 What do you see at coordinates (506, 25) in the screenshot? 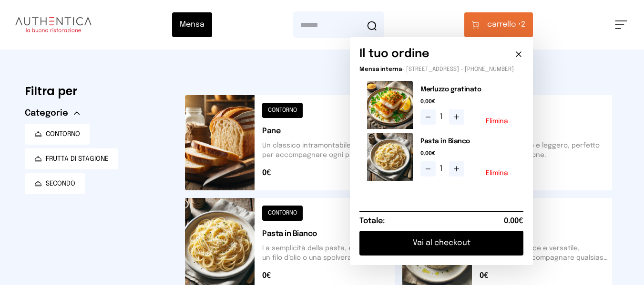
I see `span: 2` at bounding box center [506, 25].